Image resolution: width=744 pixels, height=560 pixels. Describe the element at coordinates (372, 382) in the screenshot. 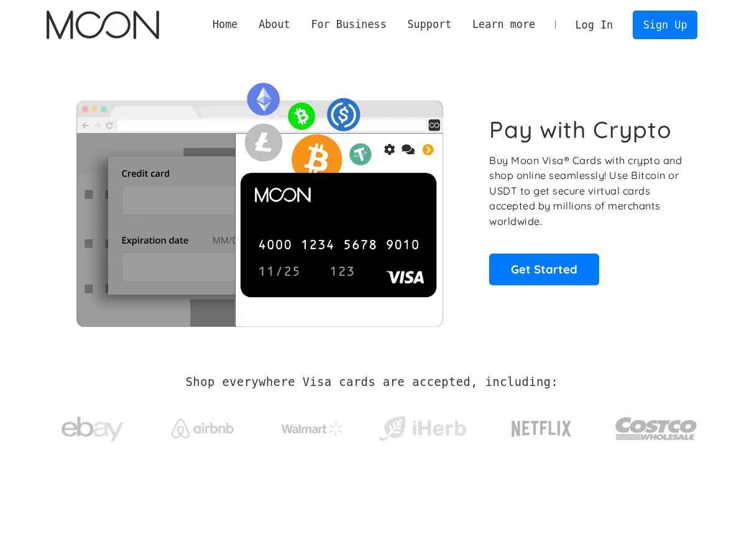

I see `h2: Shop everywhere Visa cards are accepted, including:` at that location.